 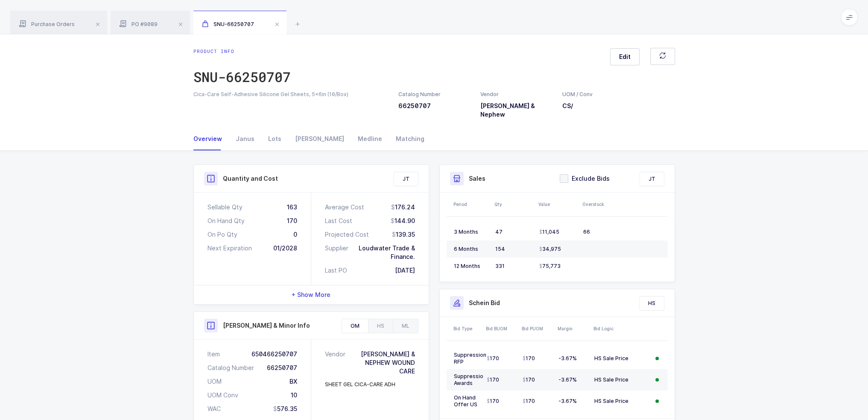 What do you see at coordinates (403, 207) in the screenshot?
I see `div: 176.24` at bounding box center [403, 207].